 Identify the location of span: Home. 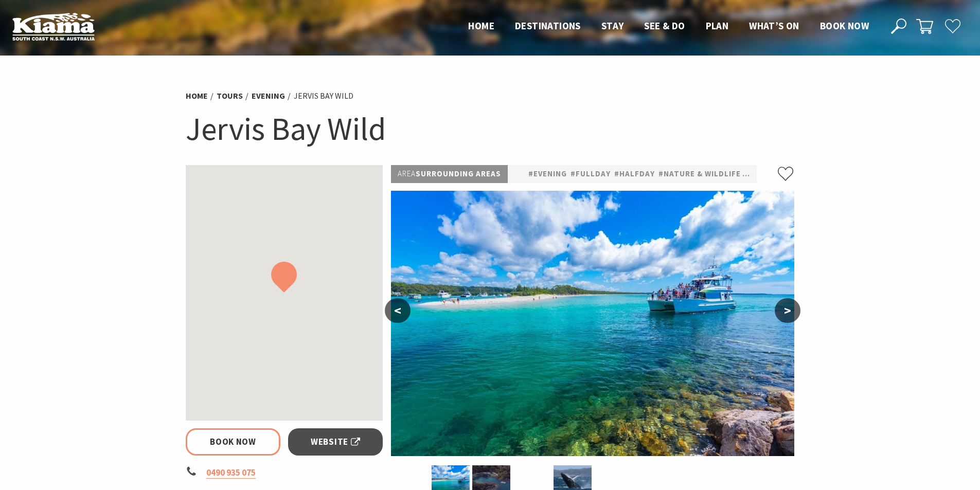
(481, 25).